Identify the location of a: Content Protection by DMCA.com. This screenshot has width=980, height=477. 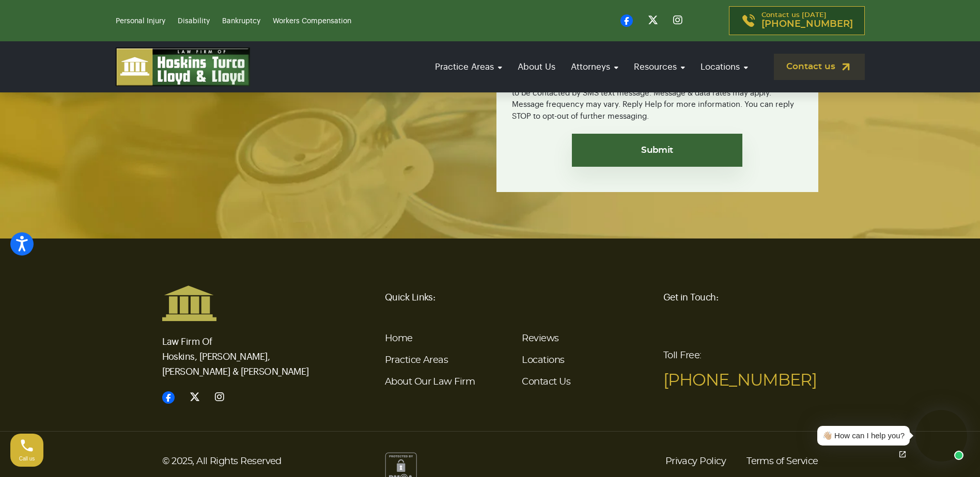
(401, 467).